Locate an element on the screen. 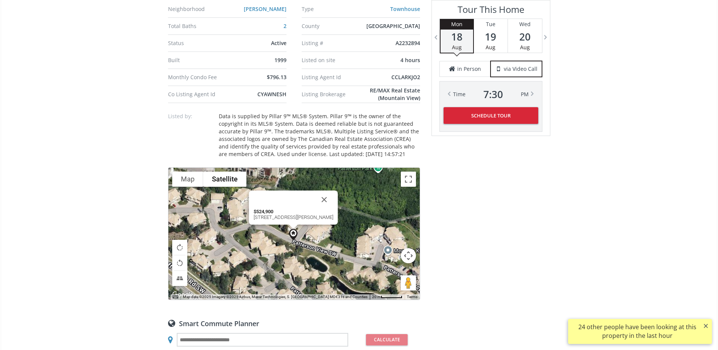  span: 1999 is located at coordinates (280, 60).